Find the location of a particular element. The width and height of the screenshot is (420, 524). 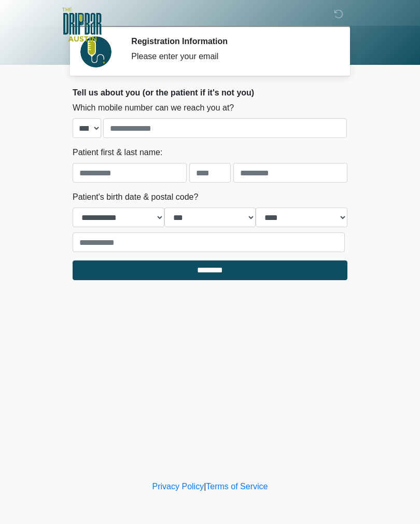

a: Terms of Service is located at coordinates (236, 486).